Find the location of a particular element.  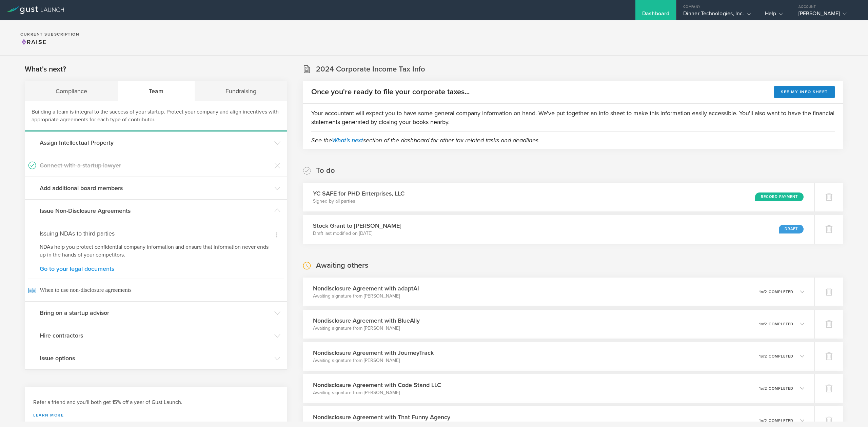

div: Dinner Technologies, Inc. is located at coordinates (717, 15).